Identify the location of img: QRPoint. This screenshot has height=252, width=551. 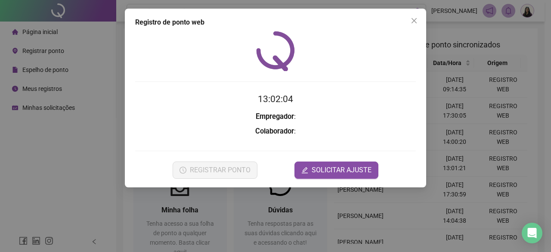
(276, 51).